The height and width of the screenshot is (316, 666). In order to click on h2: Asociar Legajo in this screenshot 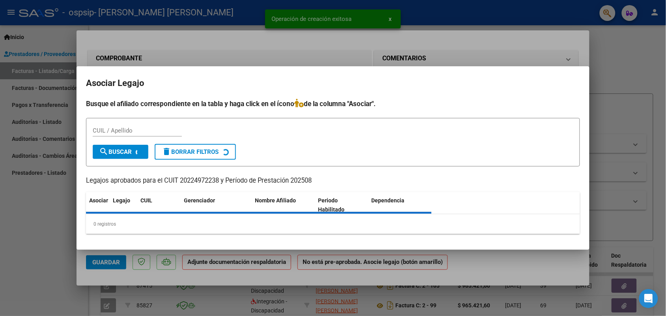, I will do `click(333, 83)`.